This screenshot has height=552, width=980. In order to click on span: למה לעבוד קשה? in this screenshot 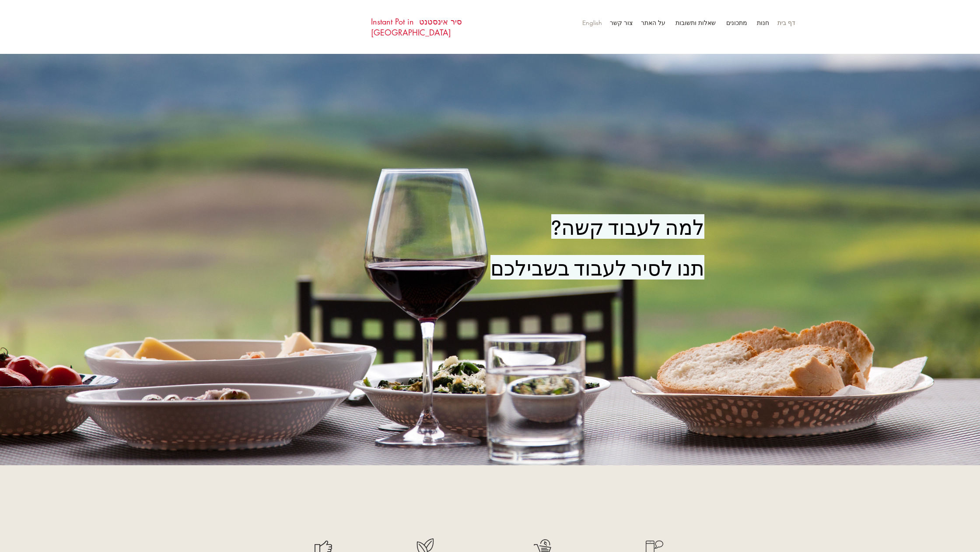, I will do `click(628, 227)`.